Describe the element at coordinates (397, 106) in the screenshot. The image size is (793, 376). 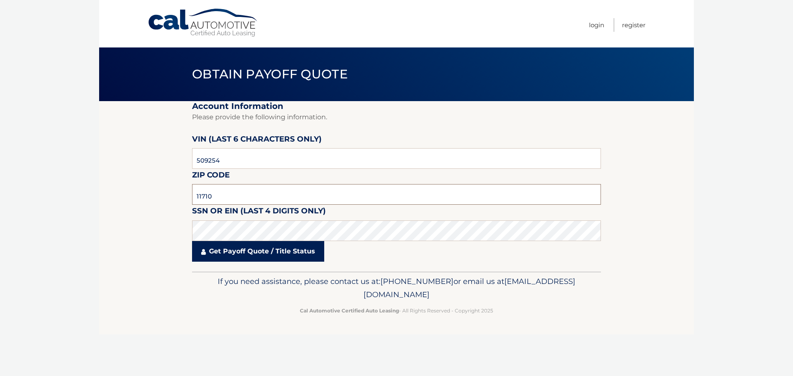
I see `h2: Account Information` at that location.